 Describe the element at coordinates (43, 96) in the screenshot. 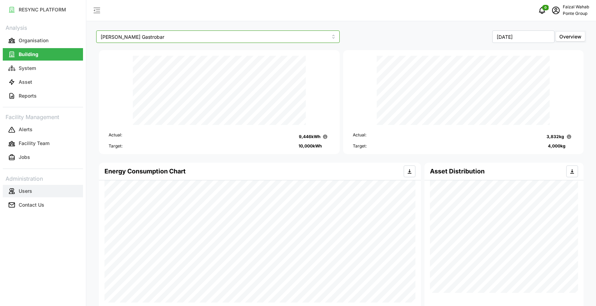

I see `button: Reports` at that location.